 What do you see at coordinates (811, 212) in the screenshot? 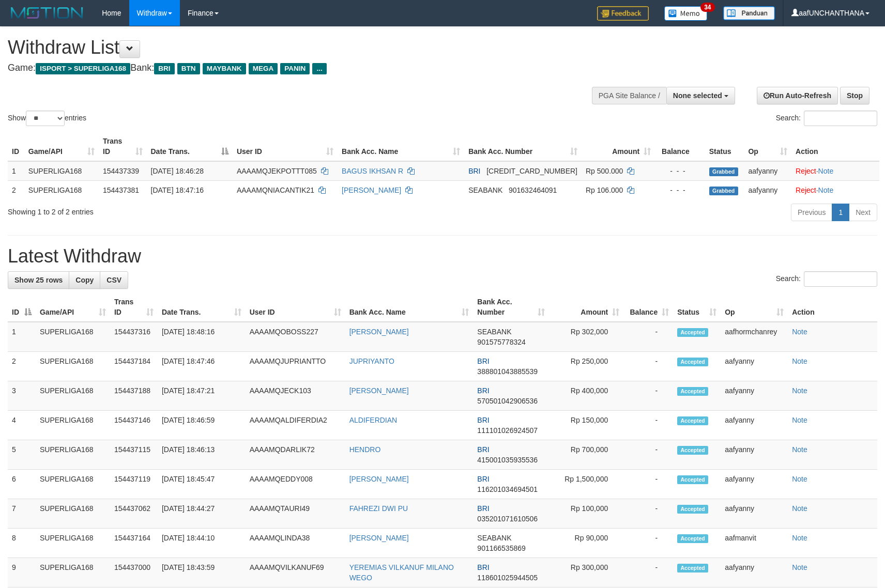
I see `a: Previous` at bounding box center [811, 212].